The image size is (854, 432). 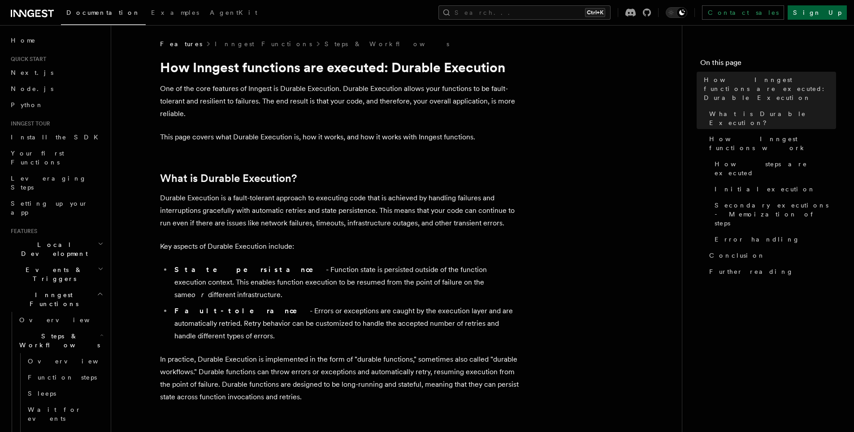 What do you see at coordinates (26, 59) in the screenshot?
I see `span: Quick start` at bounding box center [26, 59].